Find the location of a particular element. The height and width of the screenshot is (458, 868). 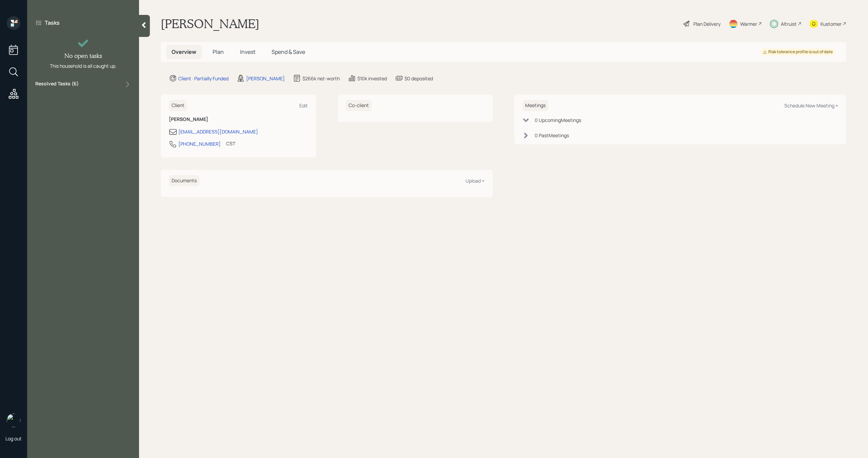

div: Client · Partially Funded is located at coordinates (203, 79).